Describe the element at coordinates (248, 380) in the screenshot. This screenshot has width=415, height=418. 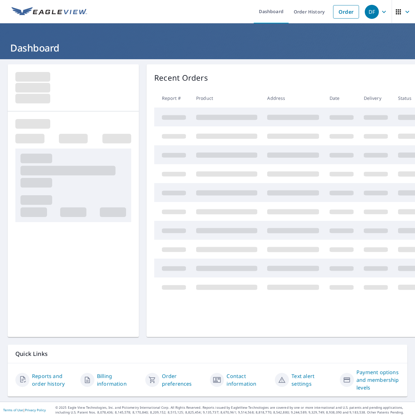
I see `a: Contact information` at that location.